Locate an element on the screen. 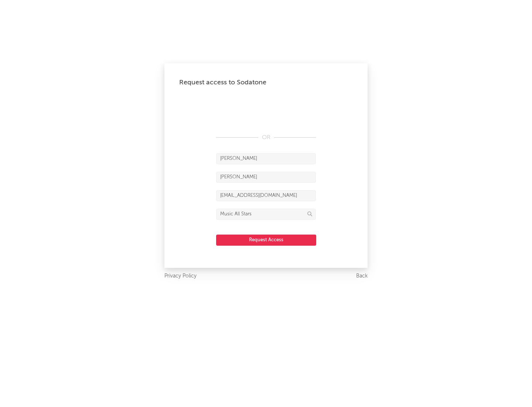  a: Privacy Policy is located at coordinates (180, 276).